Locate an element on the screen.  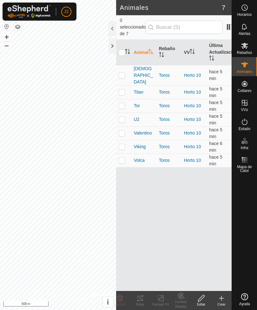
a: Política de Privacidad is located at coordinates (43, 301).